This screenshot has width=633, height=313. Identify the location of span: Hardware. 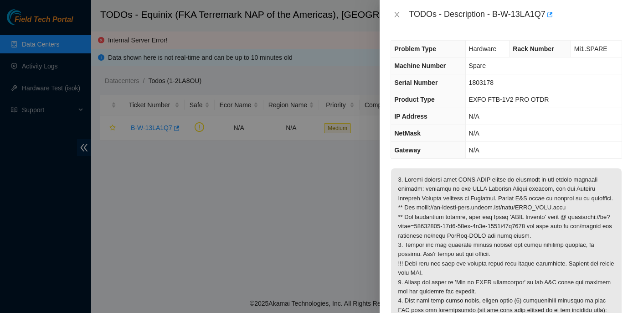
(483, 49).